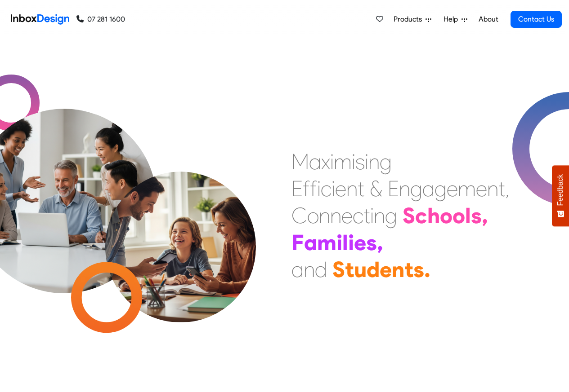 This screenshot has width=569, height=392. I want to click on img: parents_with_child.png, so click(180, 228).